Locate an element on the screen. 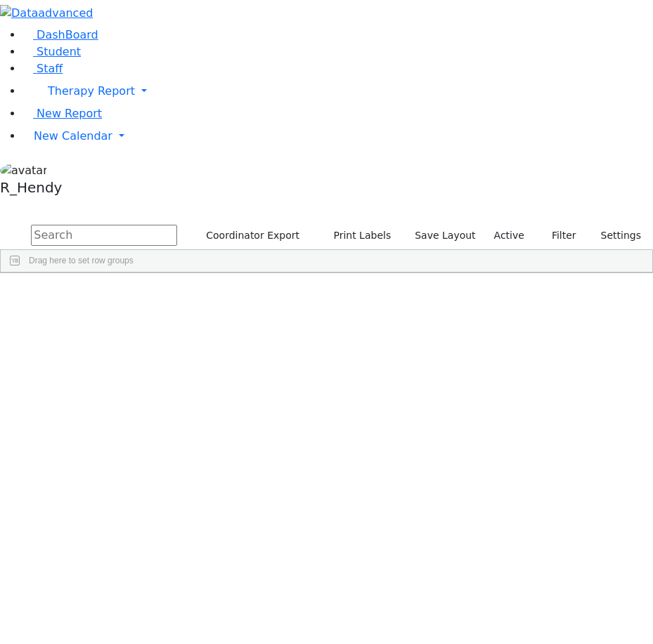 The width and height of the screenshot is (653, 644). button: Coordinator Export is located at coordinates (251, 236).